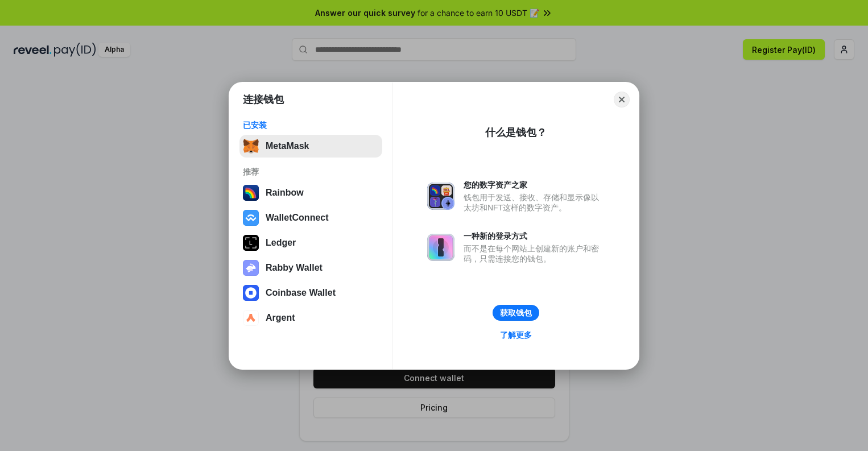 The height and width of the screenshot is (451, 868). I want to click on img: svg+xml,%3Csvg%20width%3D%22120%22%20height%3D%22120%22%20viewBox%3D%220%200%20120%20120%22%20fil..., so click(251, 193).